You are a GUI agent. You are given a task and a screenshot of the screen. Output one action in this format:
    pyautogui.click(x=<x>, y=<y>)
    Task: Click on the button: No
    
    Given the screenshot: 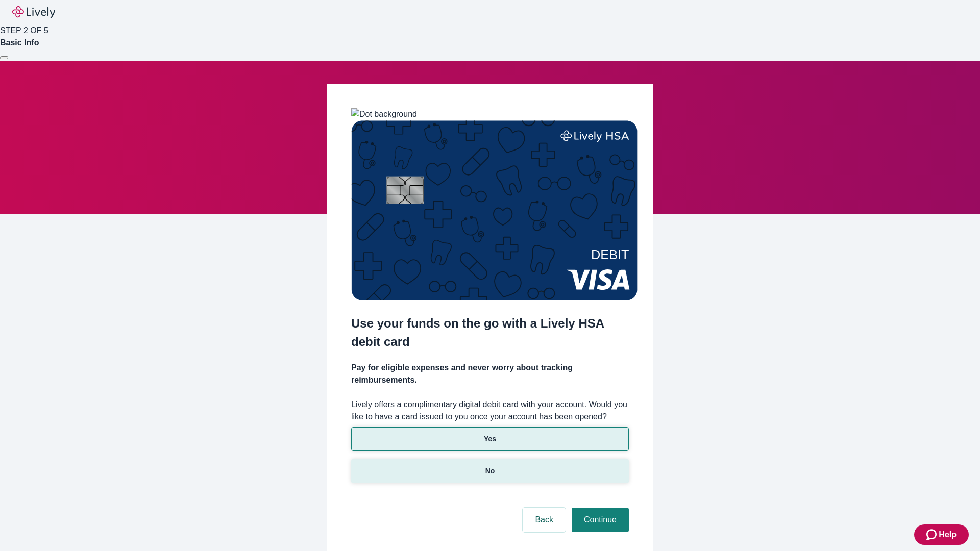 What is the action you would take?
    pyautogui.click(x=490, y=471)
    